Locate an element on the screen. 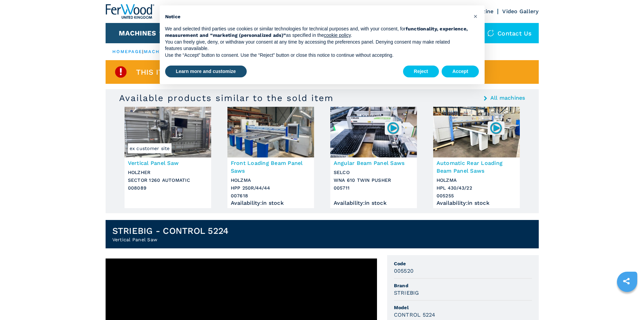  a: sharethis is located at coordinates (626, 281).